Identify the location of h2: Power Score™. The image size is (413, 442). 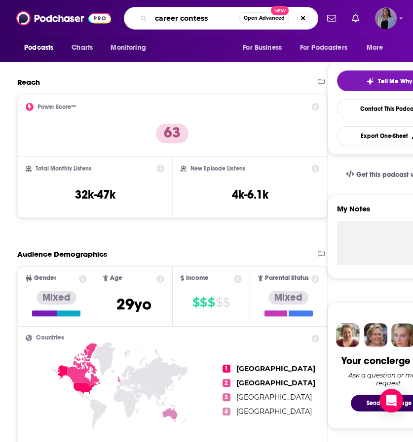
(57, 107).